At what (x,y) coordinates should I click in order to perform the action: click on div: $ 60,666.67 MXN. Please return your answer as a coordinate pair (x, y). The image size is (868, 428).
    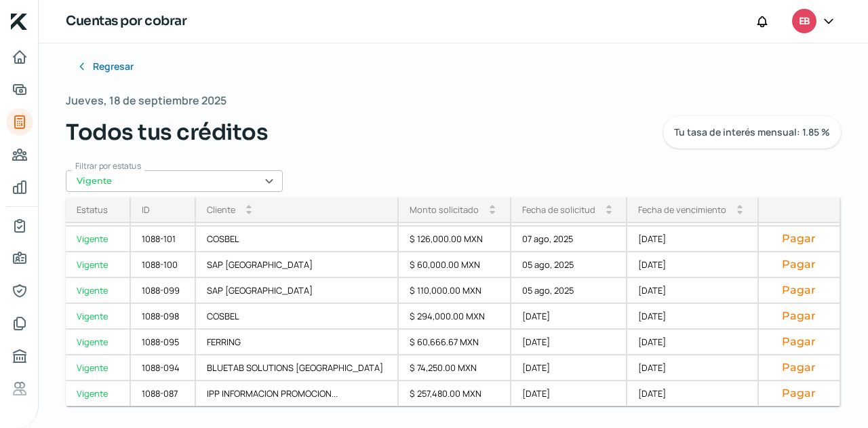
    Looking at the image, I should click on (455, 343).